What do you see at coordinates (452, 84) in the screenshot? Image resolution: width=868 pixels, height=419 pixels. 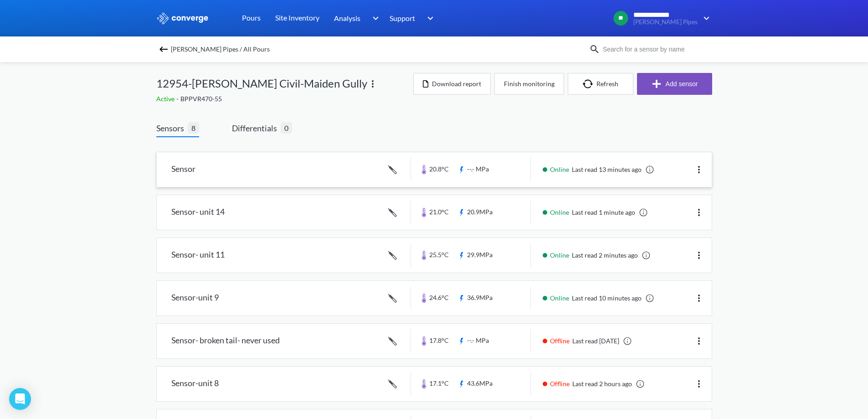 I see `button: Download report` at bounding box center [452, 84].